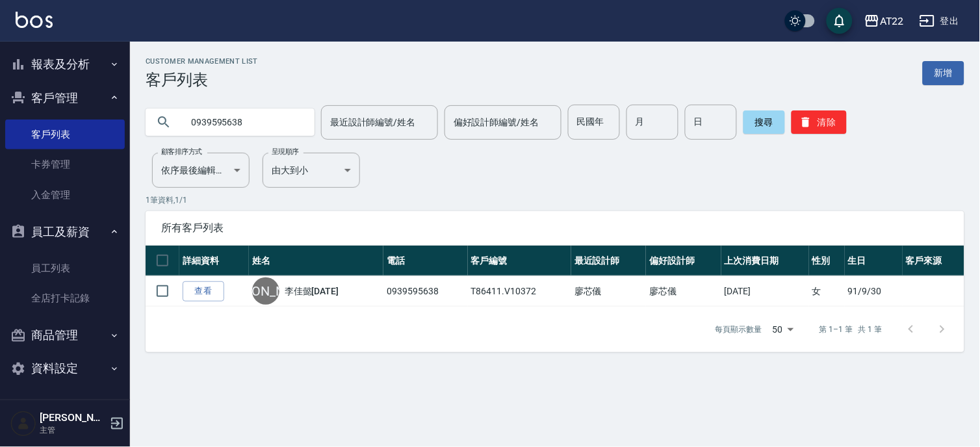  I want to click on button: 清除, so click(819, 122).